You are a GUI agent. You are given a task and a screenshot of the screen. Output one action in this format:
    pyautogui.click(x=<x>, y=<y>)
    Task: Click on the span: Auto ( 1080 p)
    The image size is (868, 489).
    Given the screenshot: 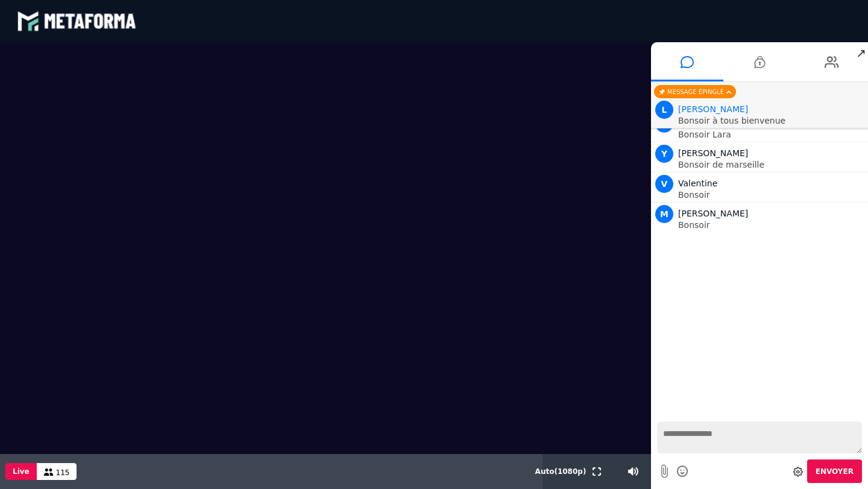 What is the action you would take?
    pyautogui.click(x=561, y=472)
    